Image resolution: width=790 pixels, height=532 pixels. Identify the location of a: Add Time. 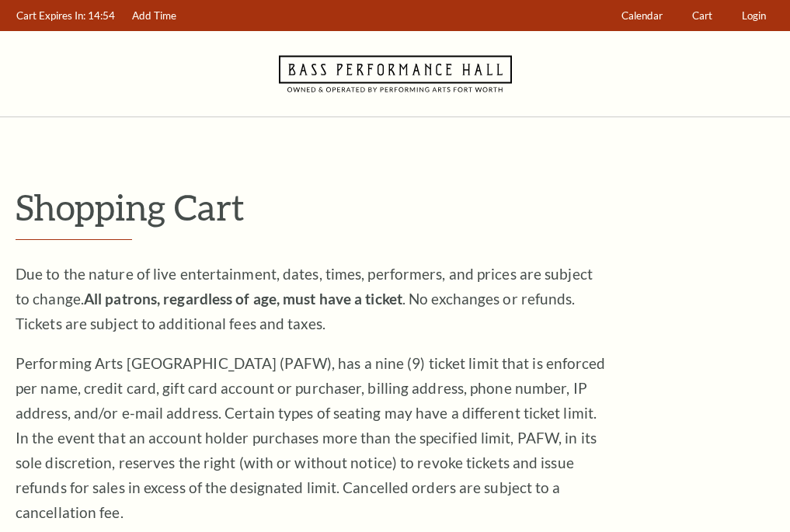
(155, 16).